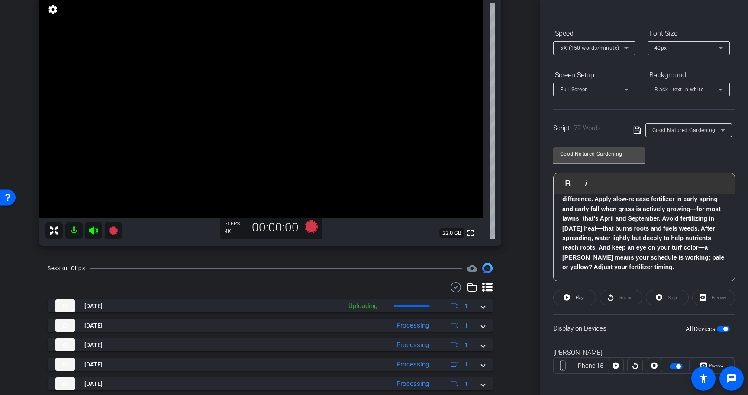 Image resolution: width=748 pixels, height=395 pixels. What do you see at coordinates (702, 329) in the screenshot?
I see `label: All Devices` at bounding box center [702, 329].